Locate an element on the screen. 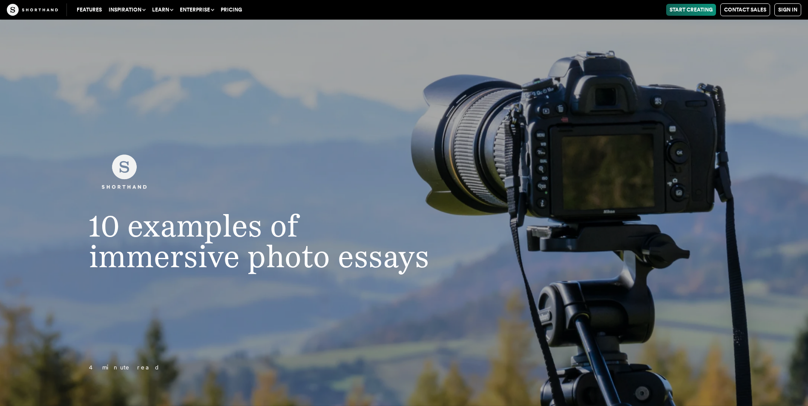 Image resolution: width=808 pixels, height=406 pixels. a: Contact Sales is located at coordinates (745, 10).